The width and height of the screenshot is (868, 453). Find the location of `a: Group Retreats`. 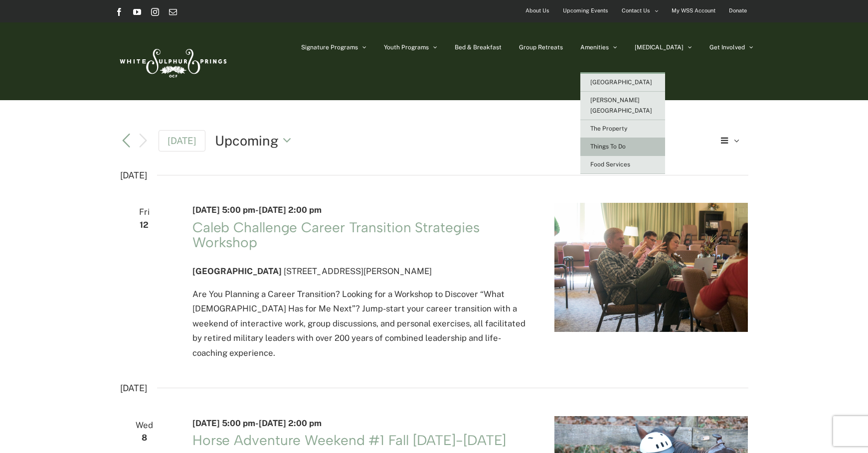

a: Group Retreats is located at coordinates (541, 47).